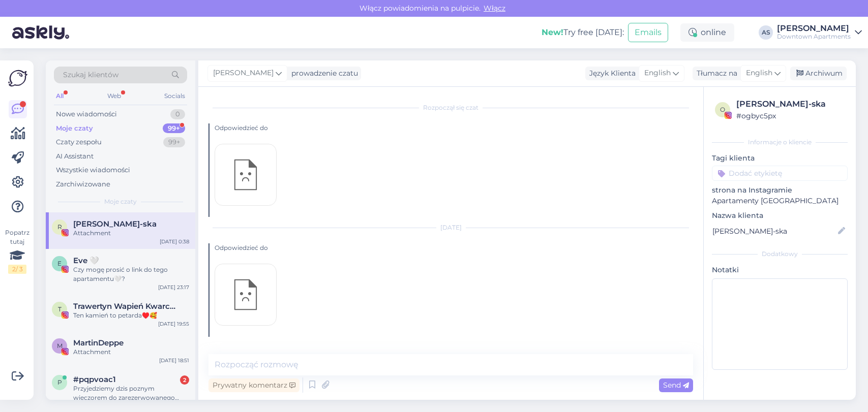 The width and height of the screenshot is (868, 412). What do you see at coordinates (174, 96) in the screenshot?
I see `div: Socials` at bounding box center [174, 96].